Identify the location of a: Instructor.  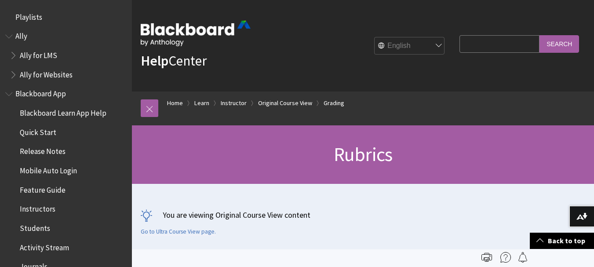
(234, 103).